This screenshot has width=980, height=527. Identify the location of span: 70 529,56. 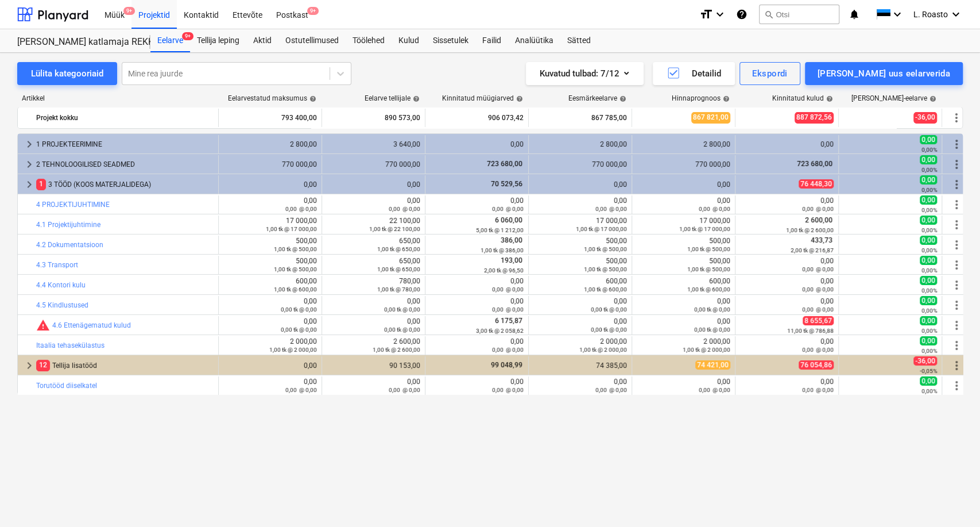
(506, 184).